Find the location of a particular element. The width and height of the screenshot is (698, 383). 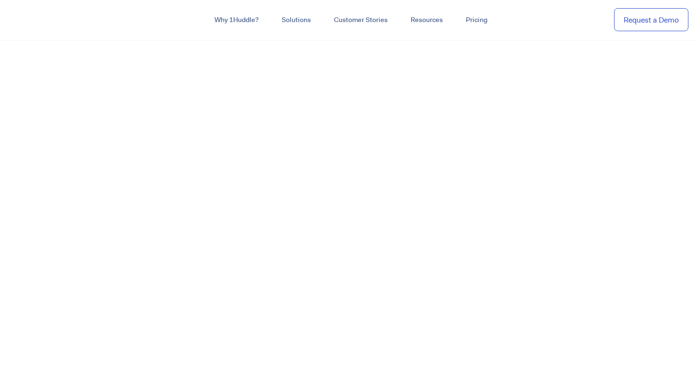

a: Solutions is located at coordinates (296, 20).